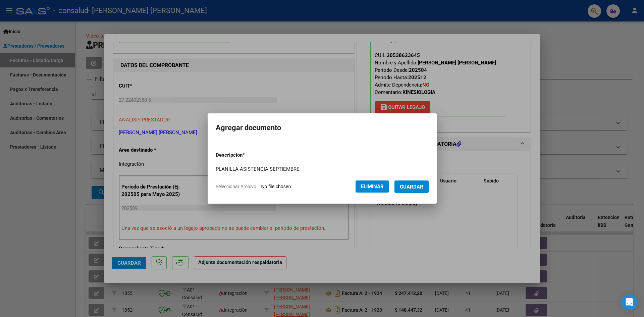 This screenshot has height=317, width=644. Describe the element at coordinates (236, 186) in the screenshot. I see `span: Seleccionar Archivo` at that location.